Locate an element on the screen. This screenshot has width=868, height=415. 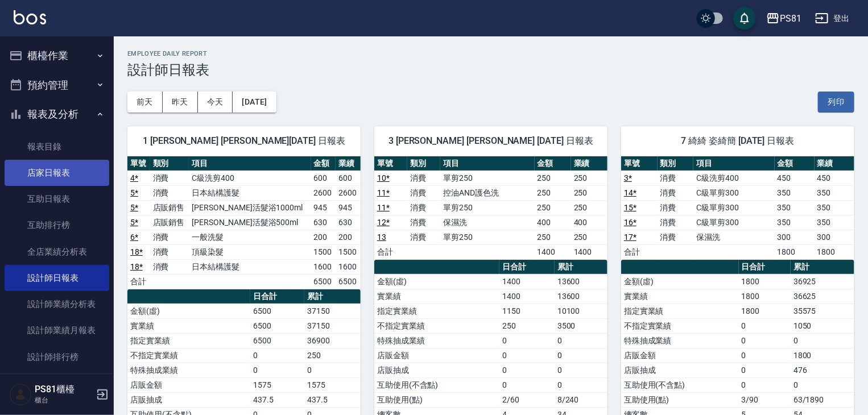
td: 店販金額 is located at coordinates (679, 355).